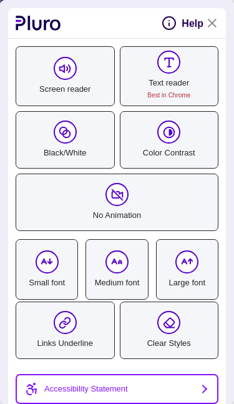 The height and width of the screenshot is (404, 234). Describe the element at coordinates (65, 140) in the screenshot. I see `a: Black/White` at that location.